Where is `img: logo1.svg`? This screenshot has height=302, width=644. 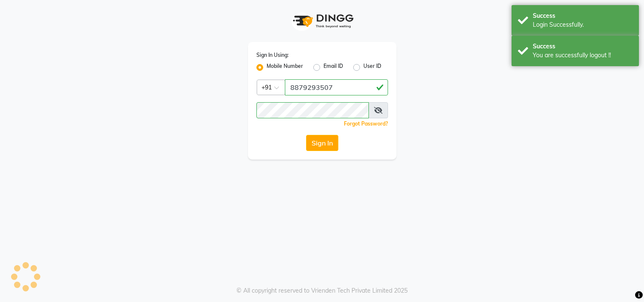
img: logo1.svg is located at coordinates (322, 21).